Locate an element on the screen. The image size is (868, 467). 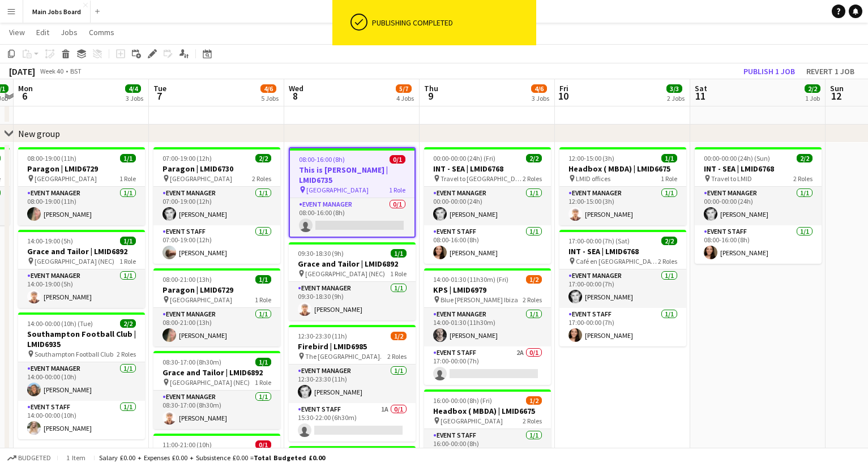
app-job-card: 00:00-00:00 (24h) (Sun)2/2INT - SEA | LMID6768 Travel to LMID2 RolesEvent Manager1/100:00-00:00 (... is located at coordinates (758, 205).